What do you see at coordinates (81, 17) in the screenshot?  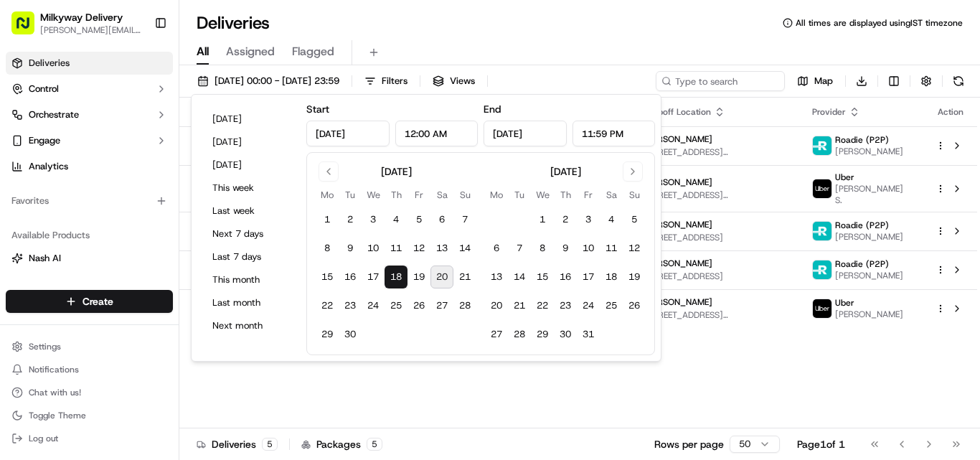 I see `button: Milkyway Delivery` at bounding box center [81, 17].